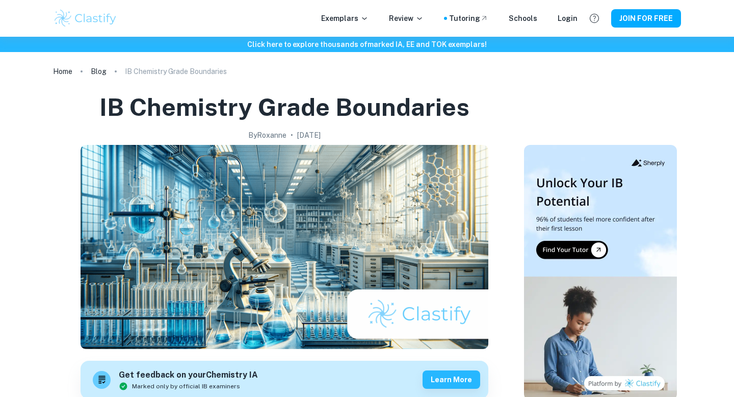  What do you see at coordinates (98, 71) in the screenshot?
I see `a: Blog` at bounding box center [98, 71].